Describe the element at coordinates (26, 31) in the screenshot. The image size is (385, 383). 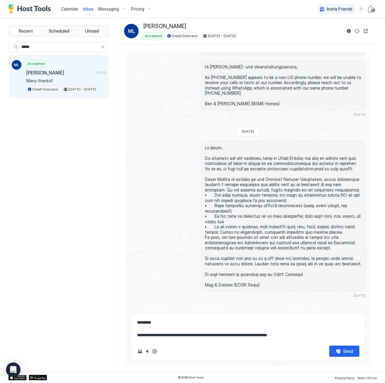
I see `button: Recent` at that location.